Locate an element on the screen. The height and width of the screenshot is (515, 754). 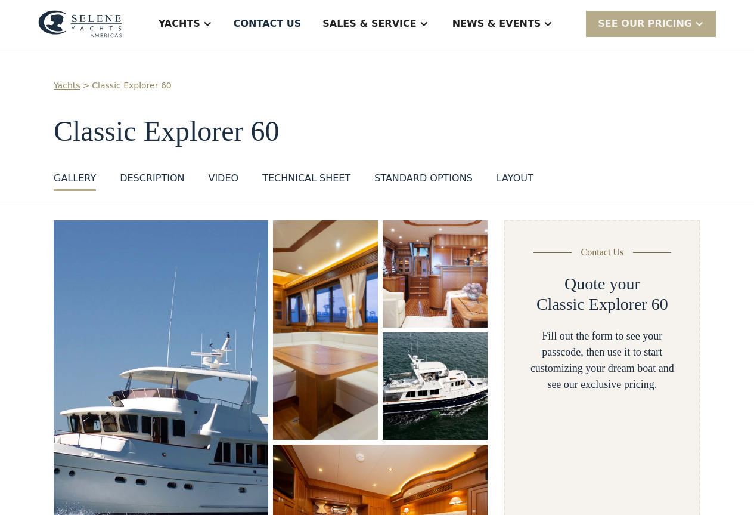
div: layout is located at coordinates (515, 178).